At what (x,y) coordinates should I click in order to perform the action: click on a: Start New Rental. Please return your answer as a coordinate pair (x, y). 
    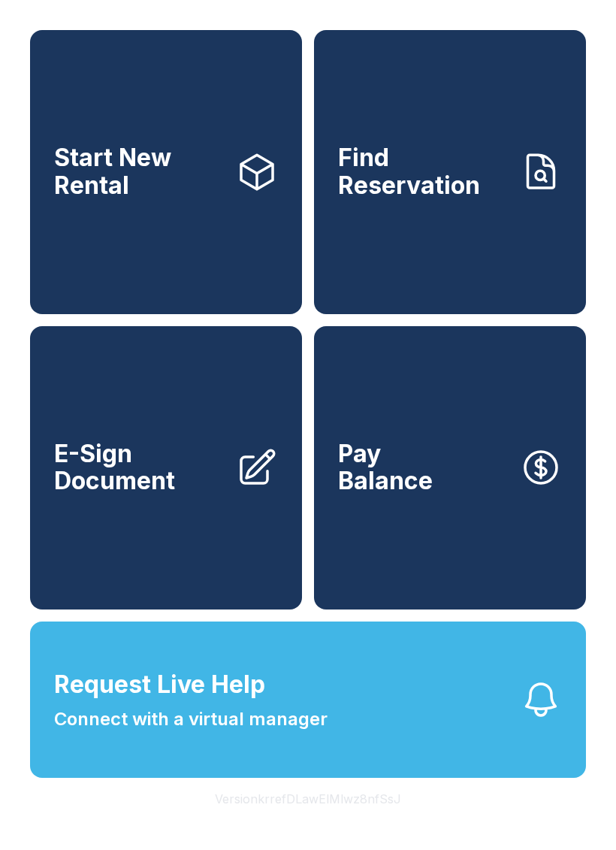
    Looking at the image, I should click on (166, 172).